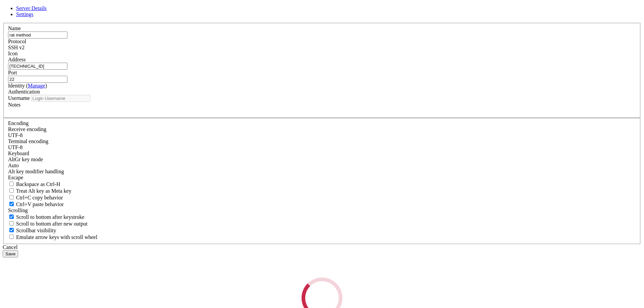 The height and width of the screenshot is (308, 644). I want to click on label: Identity, so click(27, 85).